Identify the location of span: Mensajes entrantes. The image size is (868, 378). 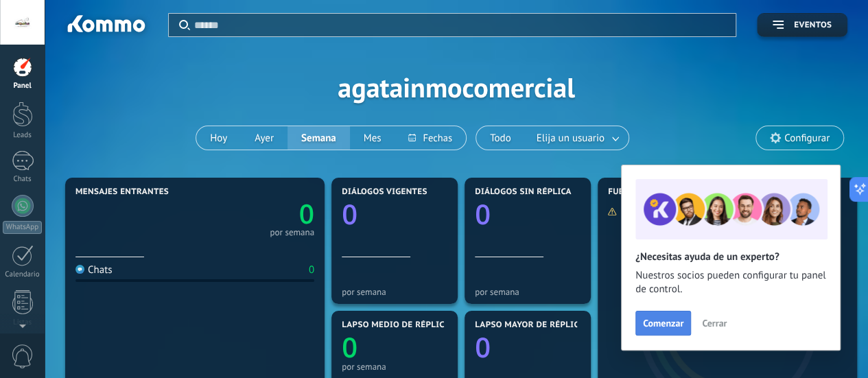
(122, 193).